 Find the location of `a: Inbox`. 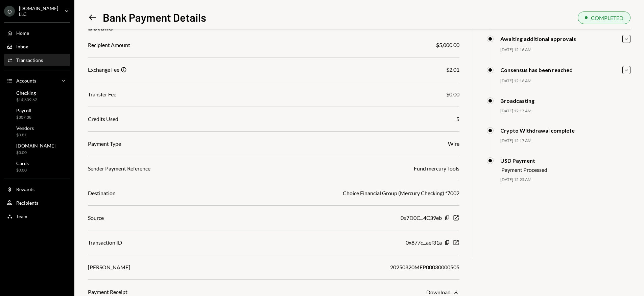

a: Inbox is located at coordinates (37, 46).